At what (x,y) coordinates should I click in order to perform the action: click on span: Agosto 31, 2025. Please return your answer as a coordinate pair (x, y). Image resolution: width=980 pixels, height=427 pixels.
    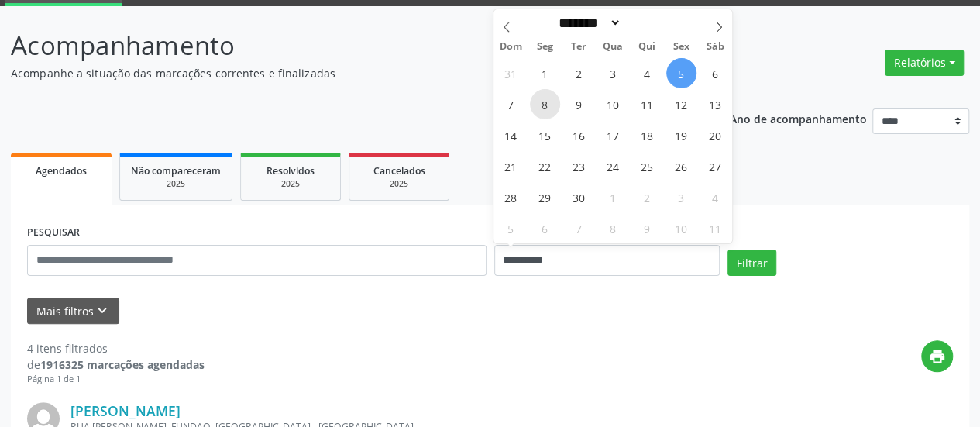
    Looking at the image, I should click on (511, 73).